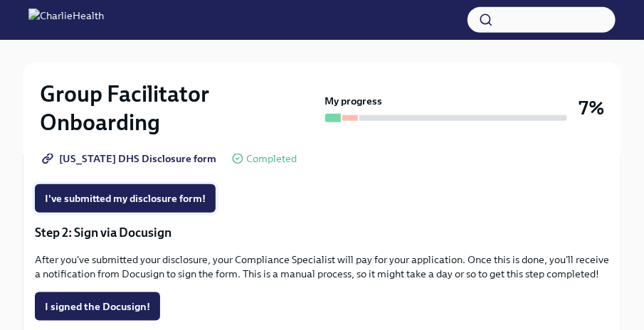 Image resolution: width=644 pixels, height=330 pixels. I want to click on button: I've submitted my disclosure form!, so click(125, 199).